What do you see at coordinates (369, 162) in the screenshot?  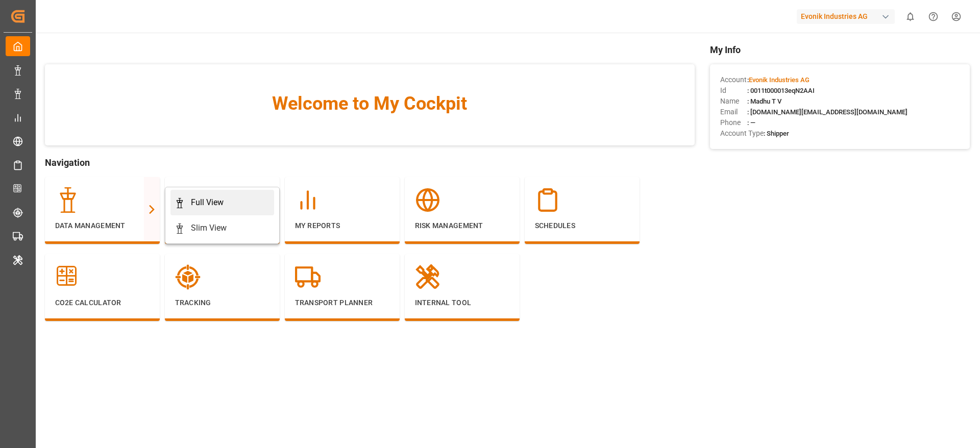 I see `span: Navigation` at bounding box center [369, 162].